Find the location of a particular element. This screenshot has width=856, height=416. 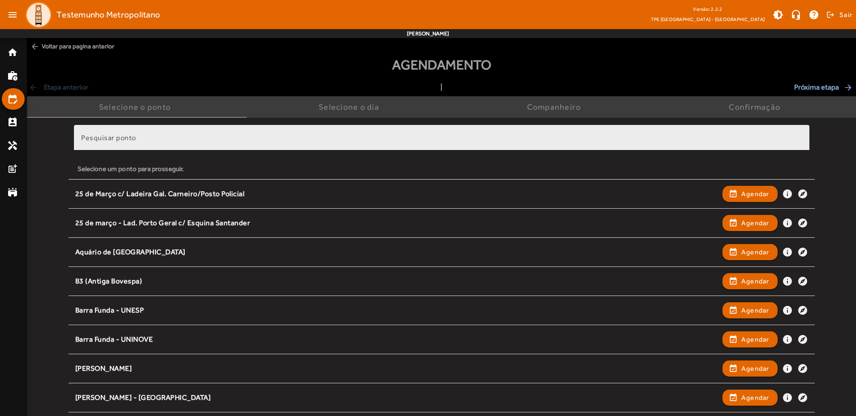

span: Voltar para pagina anterior is located at coordinates (441, 46).